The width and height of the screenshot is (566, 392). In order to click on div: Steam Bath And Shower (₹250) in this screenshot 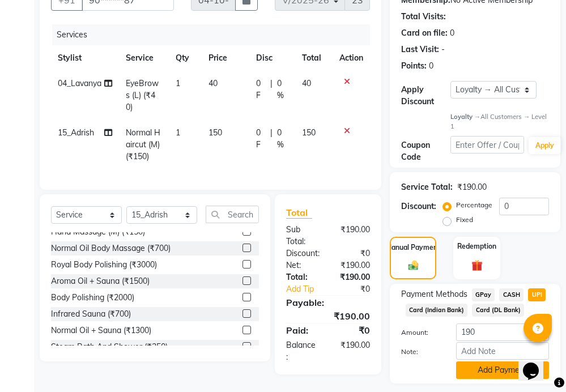, I will do `click(109, 346)`.